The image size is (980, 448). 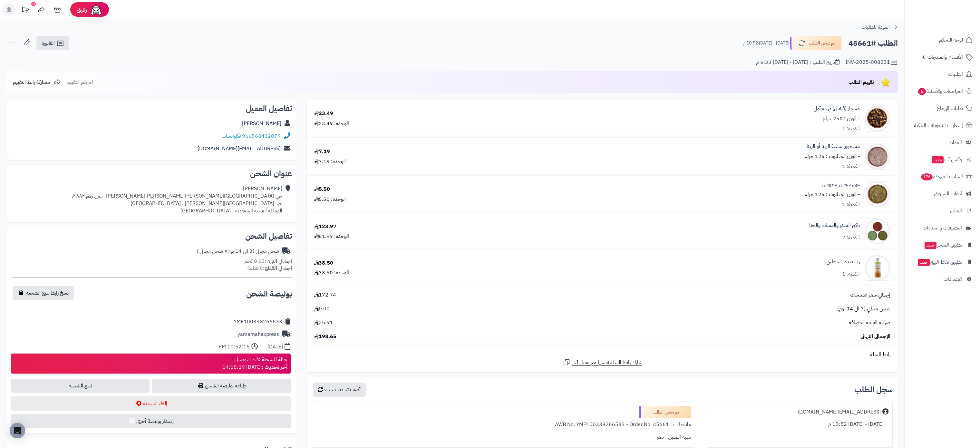 I want to click on div: 123.97, so click(x=326, y=227).